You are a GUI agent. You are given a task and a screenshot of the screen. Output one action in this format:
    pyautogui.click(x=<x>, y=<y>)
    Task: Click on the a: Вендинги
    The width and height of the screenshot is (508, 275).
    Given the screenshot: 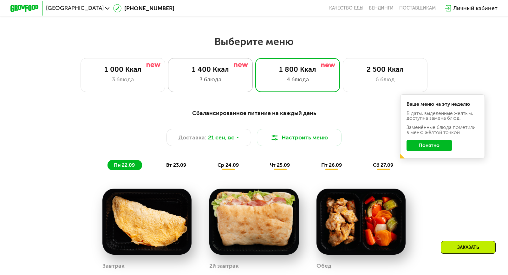 What is the action you would take?
    pyautogui.click(x=381, y=8)
    